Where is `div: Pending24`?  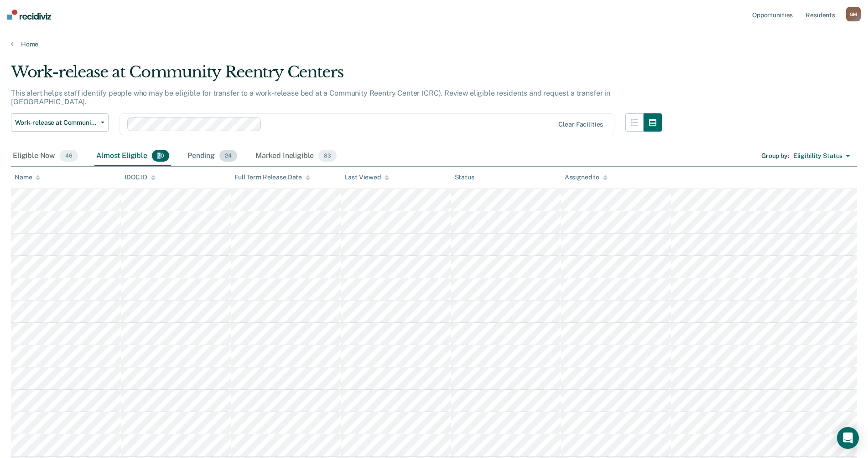
div: Pending24 is located at coordinates (212, 157).